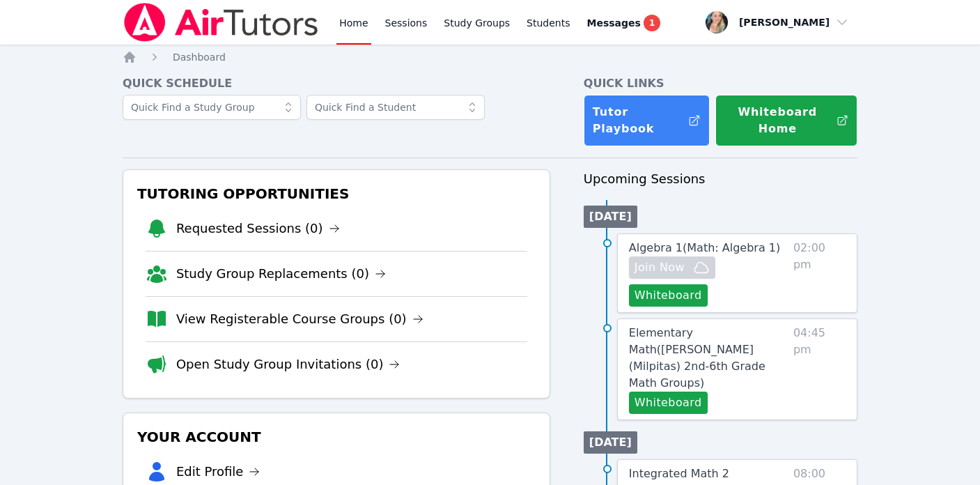  Describe the element at coordinates (396, 107) in the screenshot. I see `input: Quick Find a Student` at that location.